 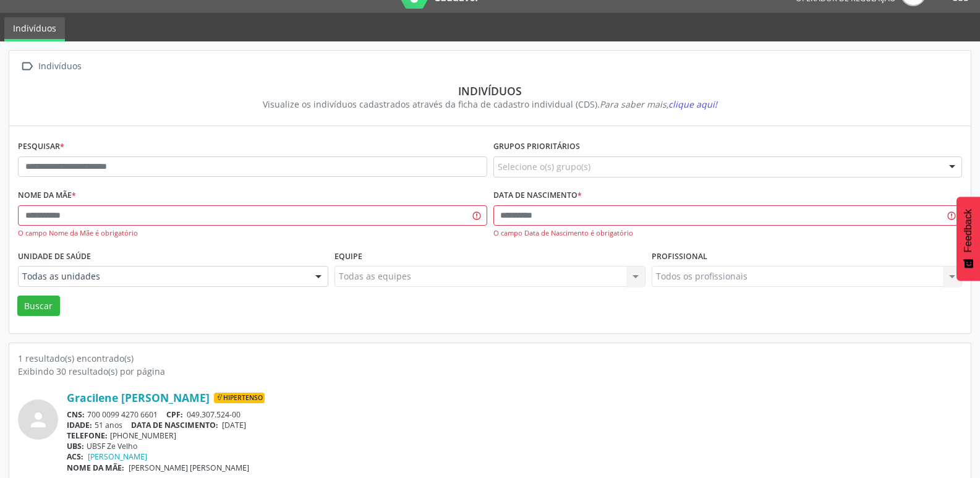 What do you see at coordinates (174, 425) in the screenshot?
I see `span: DATA DE NASCIMENTO:` at bounding box center [174, 425].